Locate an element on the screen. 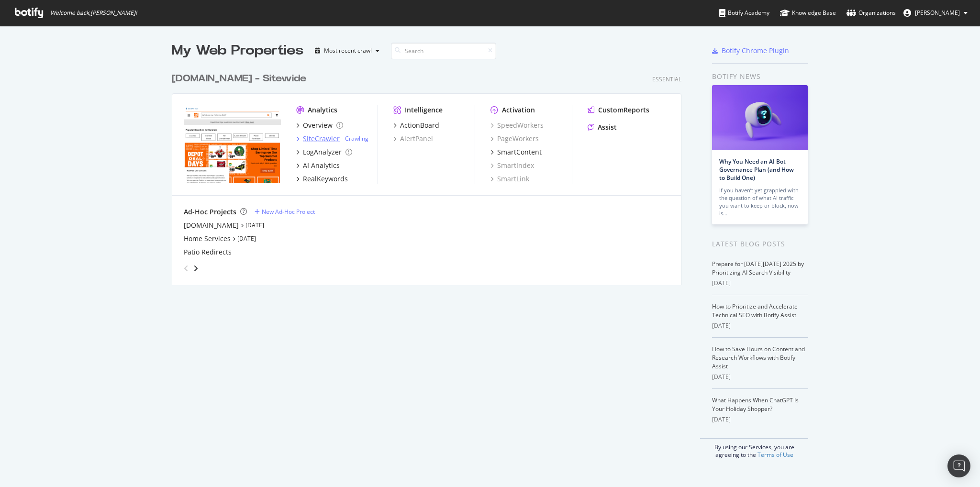 The height and width of the screenshot is (487, 980). a: Botify Chrome Plugin is located at coordinates (750, 50).